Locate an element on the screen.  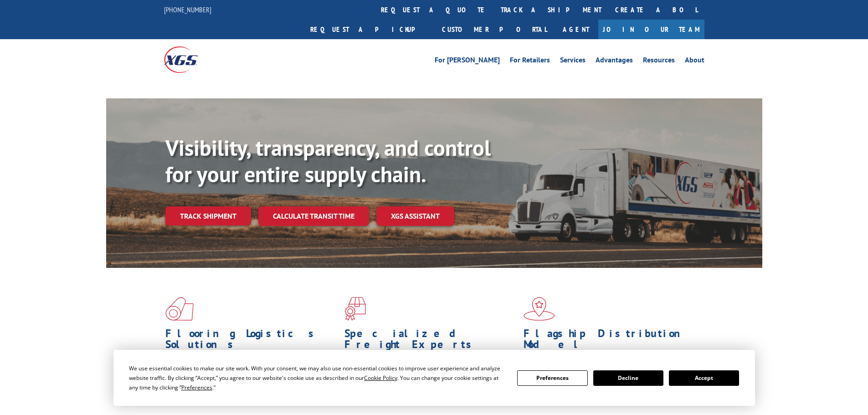
a: Resources is located at coordinates (659, 61).